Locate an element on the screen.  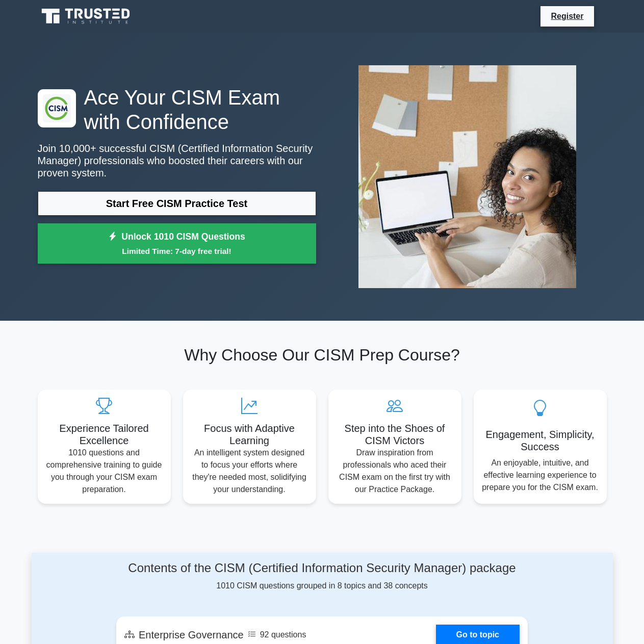
h5: Experience Tailored Excellence is located at coordinates (104, 434).